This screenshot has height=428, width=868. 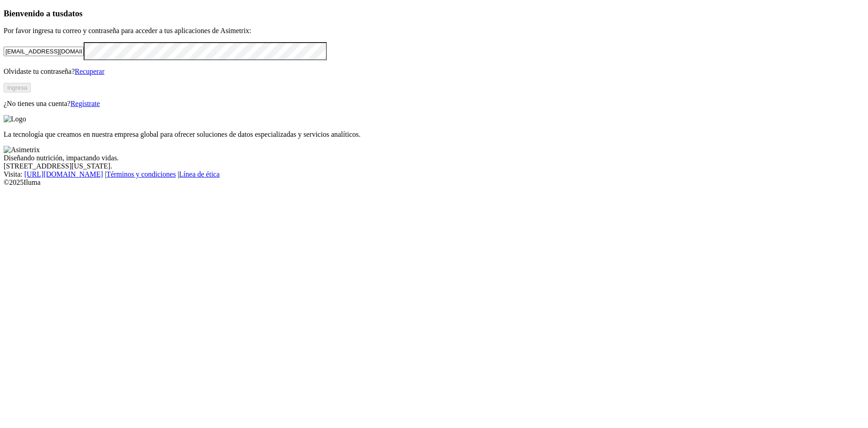 I want to click on p: Olvidaste tu contraseña?, so click(x=434, y=72).